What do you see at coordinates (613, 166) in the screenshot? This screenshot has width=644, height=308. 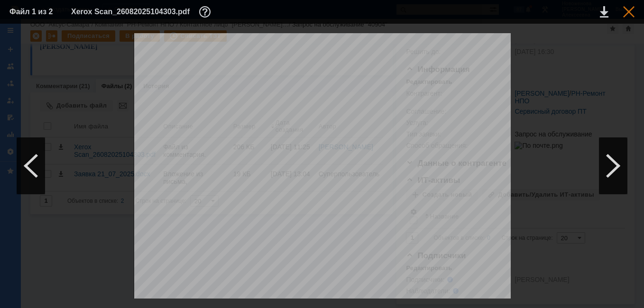 I see `div: Следующий файл` at bounding box center [613, 166].